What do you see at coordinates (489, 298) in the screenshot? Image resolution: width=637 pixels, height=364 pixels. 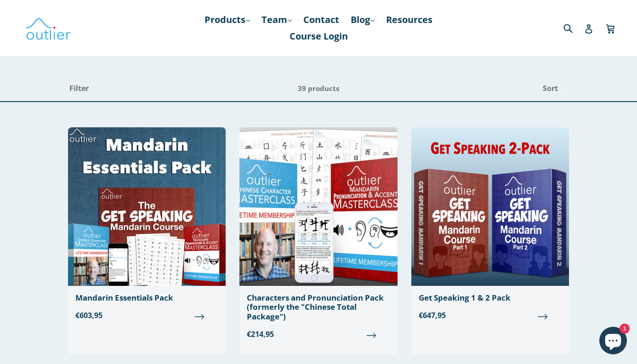 I see `div: Get Speaking 1 & 2 Pack` at bounding box center [489, 298].